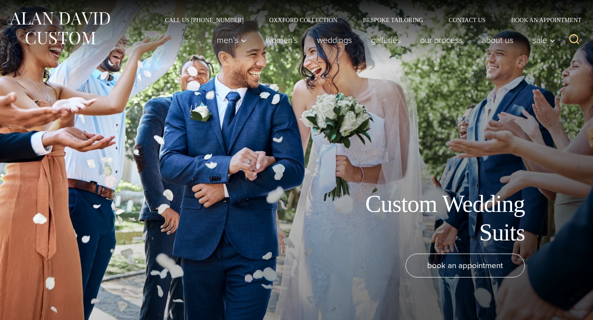 The width and height of the screenshot is (593, 320). Describe the element at coordinates (282, 40) in the screenshot. I see `a: Women’s` at that location.